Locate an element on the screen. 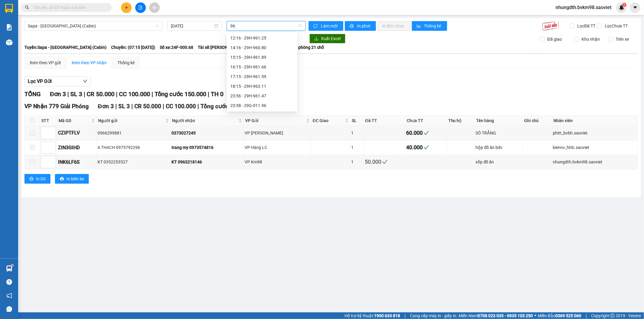 The width and height of the screenshot is (644, 319). span: Số xe: 24F-000.68 is located at coordinates (177, 47).